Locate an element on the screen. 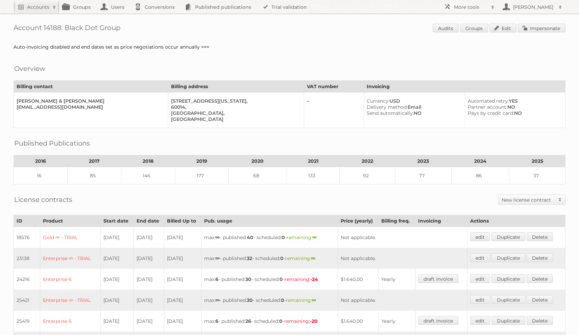 This screenshot has height=335, width=579. h2: Overview is located at coordinates (30, 69).